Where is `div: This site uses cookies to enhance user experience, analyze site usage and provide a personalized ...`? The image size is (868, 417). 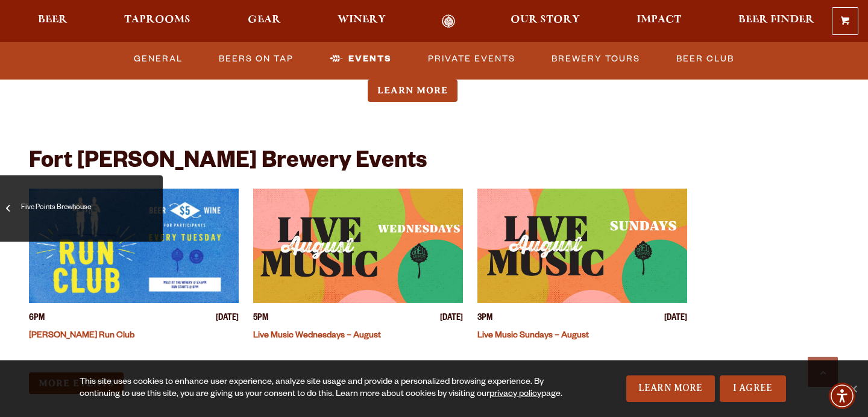
div: This site uses cookies to enhance user experience, analyze site usage and provide a personalized ... is located at coordinates (322, 389).